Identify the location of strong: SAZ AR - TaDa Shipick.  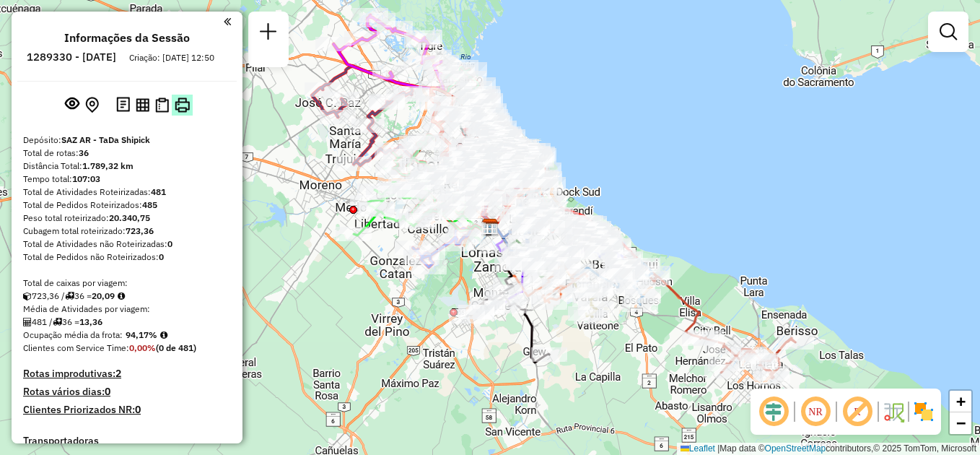
(106, 139).